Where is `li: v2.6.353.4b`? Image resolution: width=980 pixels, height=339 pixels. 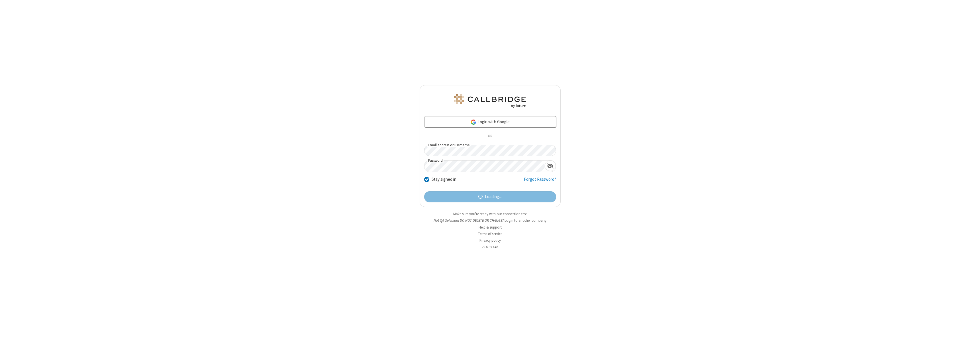
li: v2.6.353.4b is located at coordinates (490, 247).